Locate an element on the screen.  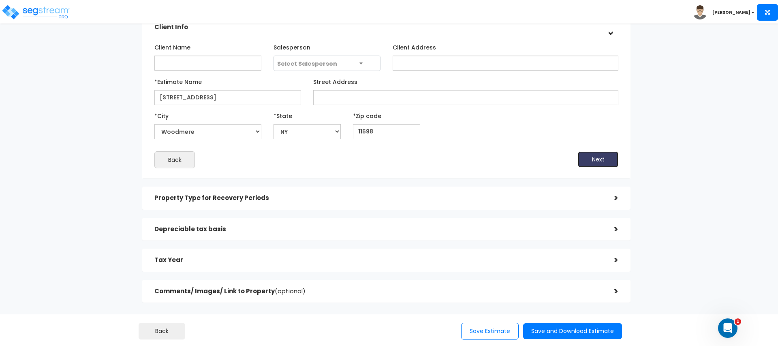
label: *City is located at coordinates (161, 114).